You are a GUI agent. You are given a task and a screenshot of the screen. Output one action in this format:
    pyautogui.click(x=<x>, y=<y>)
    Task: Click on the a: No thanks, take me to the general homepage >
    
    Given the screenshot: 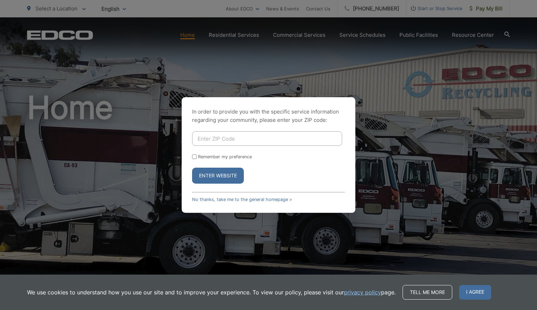 What is the action you would take?
    pyautogui.click(x=242, y=199)
    